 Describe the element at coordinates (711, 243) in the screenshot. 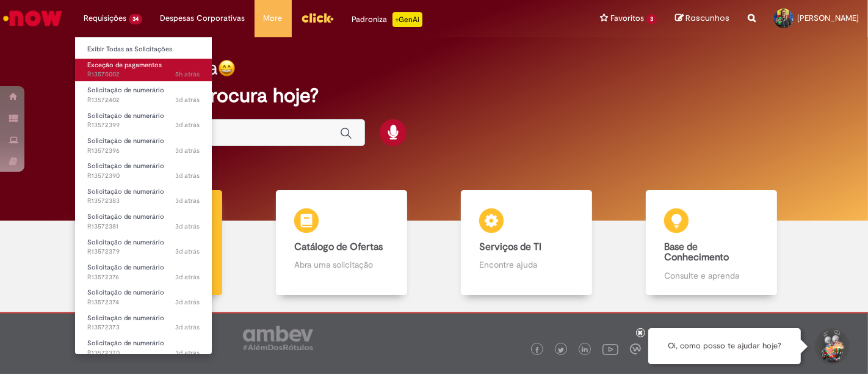

I see `a: Base de Conhecimento Consulte e aprenda` at that location.